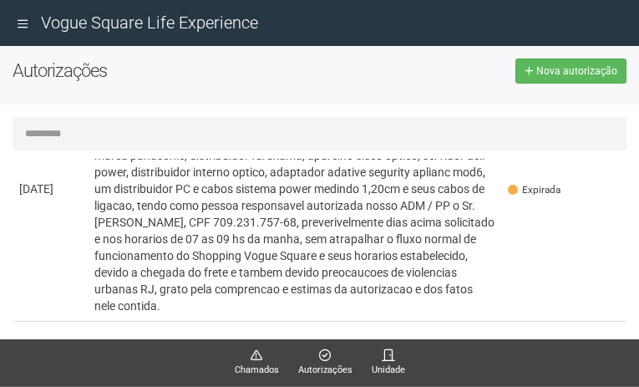  Describe the element at coordinates (534, 190) in the screenshot. I see `span: Expirada` at that location.